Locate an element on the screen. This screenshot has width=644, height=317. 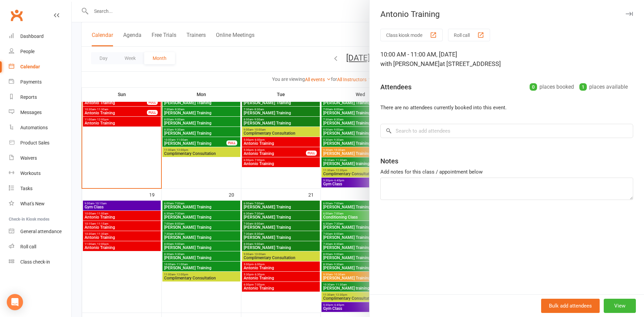
div: Product Sales is located at coordinates (35, 143).